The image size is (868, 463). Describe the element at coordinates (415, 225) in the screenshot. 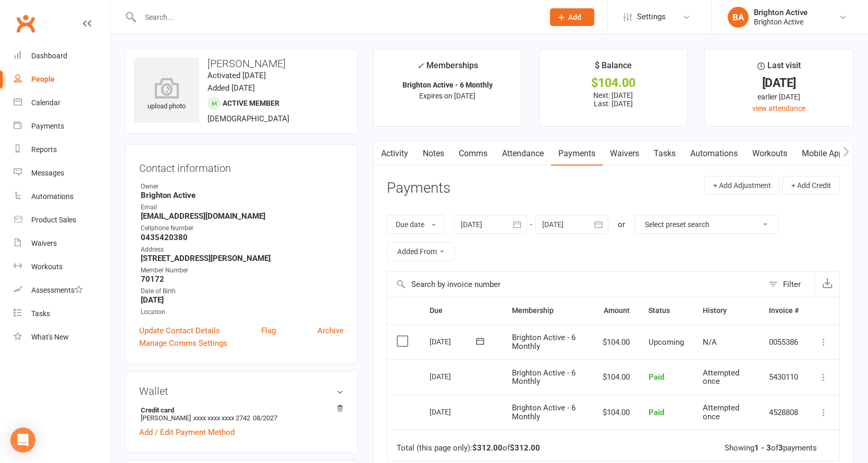

I see `button: Due date` at that location.